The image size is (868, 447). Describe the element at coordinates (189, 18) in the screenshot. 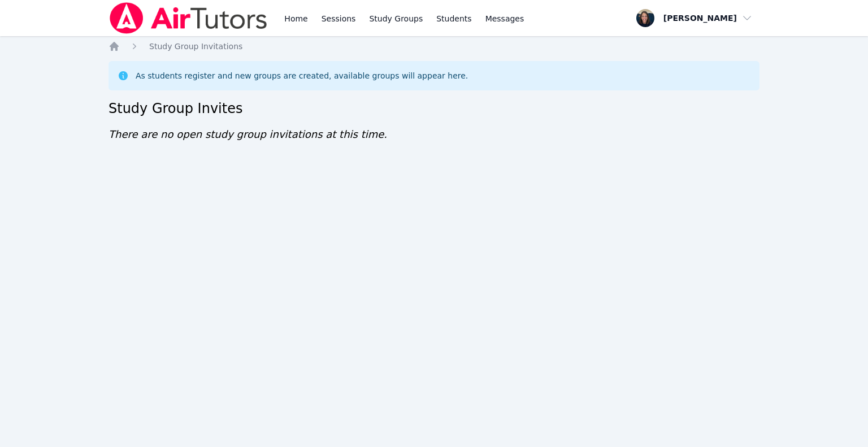

I see `img: Air Tutors` at that location.